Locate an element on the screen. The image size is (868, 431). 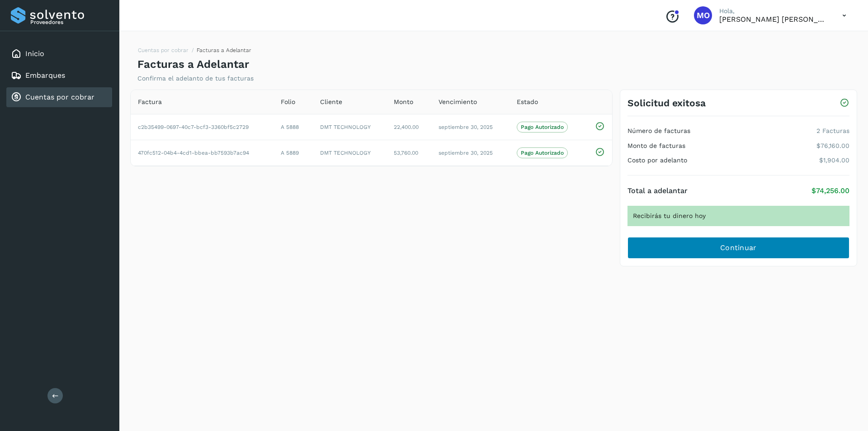
td: 470fc512-04b4-4cd1-bbea-bb7593b7ac94 is located at coordinates (202, 153).